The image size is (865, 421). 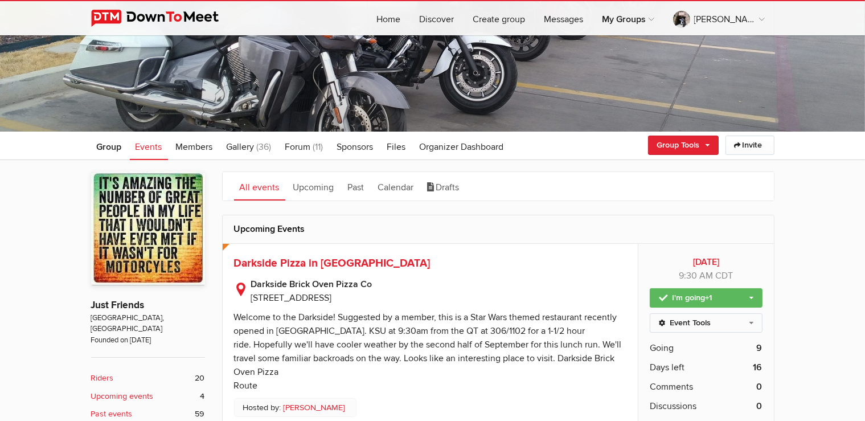 What do you see at coordinates (260, 186) in the screenshot?
I see `a: All events` at bounding box center [260, 186].